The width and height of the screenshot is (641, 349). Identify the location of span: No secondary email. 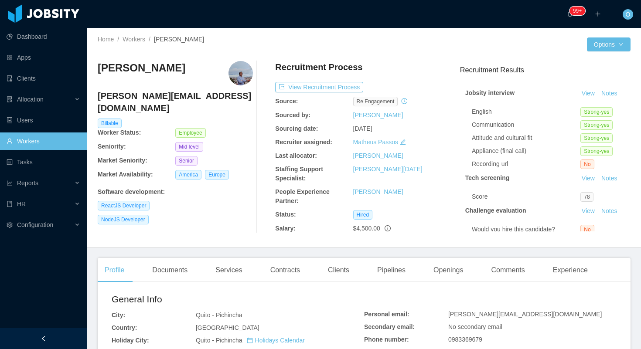
(476, 327).